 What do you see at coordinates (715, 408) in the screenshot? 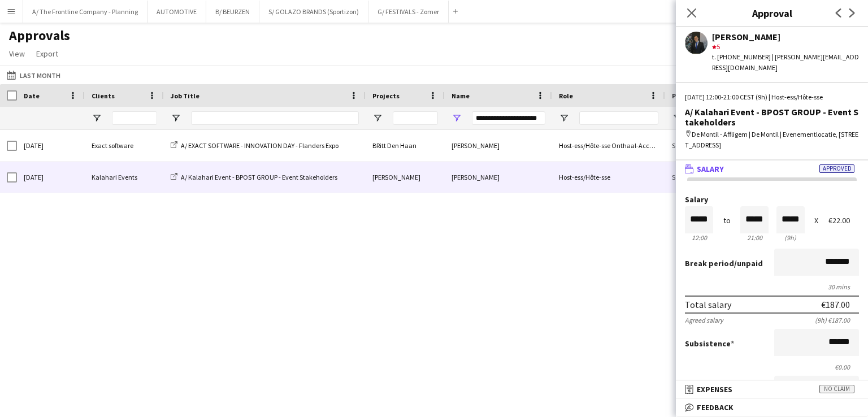
I see `span: Feedback` at bounding box center [715, 408].